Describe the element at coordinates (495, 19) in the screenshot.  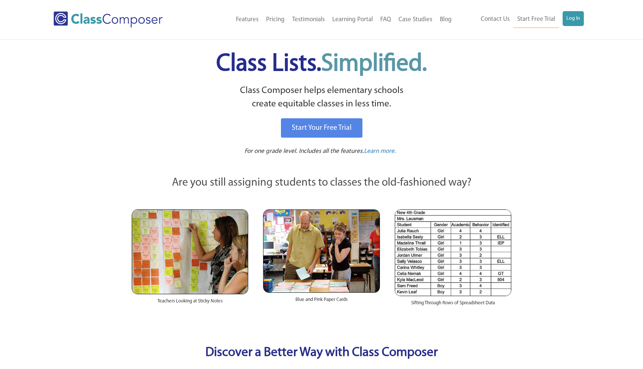
I see `a: Contact Us` at that location.